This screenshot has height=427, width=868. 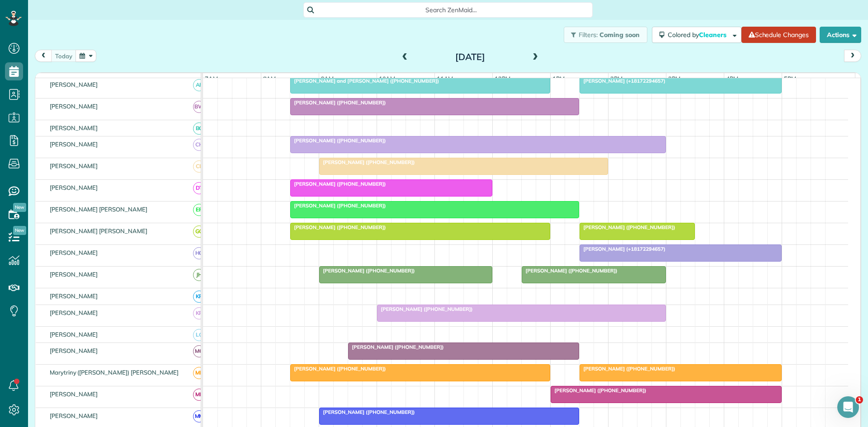 What do you see at coordinates (199, 275) in the screenshot?
I see `span: JH` at bounding box center [199, 275].